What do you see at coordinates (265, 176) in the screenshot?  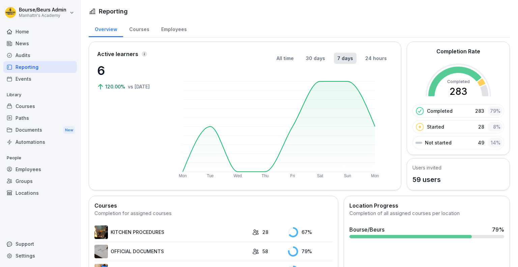 I see `text: Thu` at bounding box center [265, 176].